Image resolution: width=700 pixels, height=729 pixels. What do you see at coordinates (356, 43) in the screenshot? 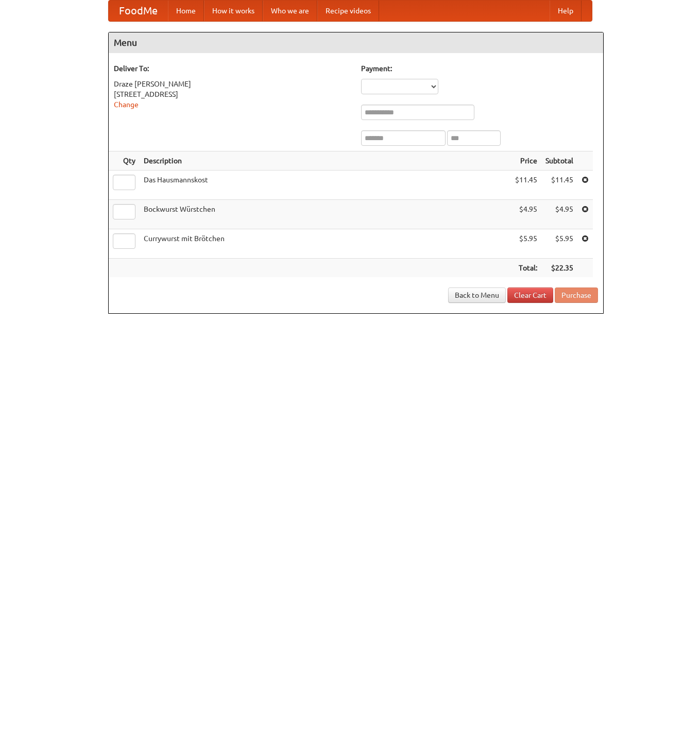
I see `h4: Menu` at bounding box center [356, 43].